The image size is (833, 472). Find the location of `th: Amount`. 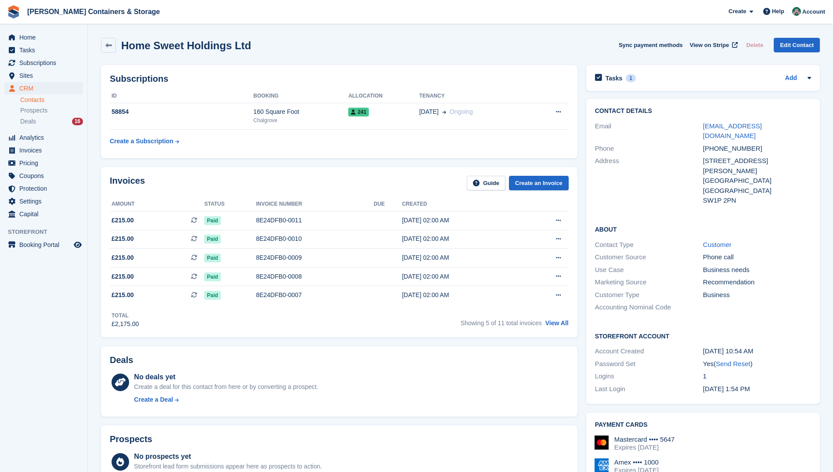

th: Amount is located at coordinates (157, 204).